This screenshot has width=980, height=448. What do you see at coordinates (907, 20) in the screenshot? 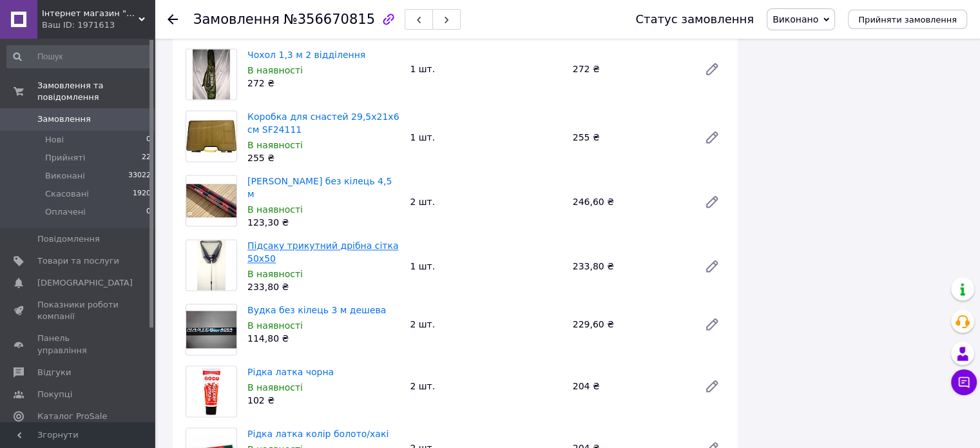
I see `button: Прийняти замовлення` at bounding box center [907, 20].